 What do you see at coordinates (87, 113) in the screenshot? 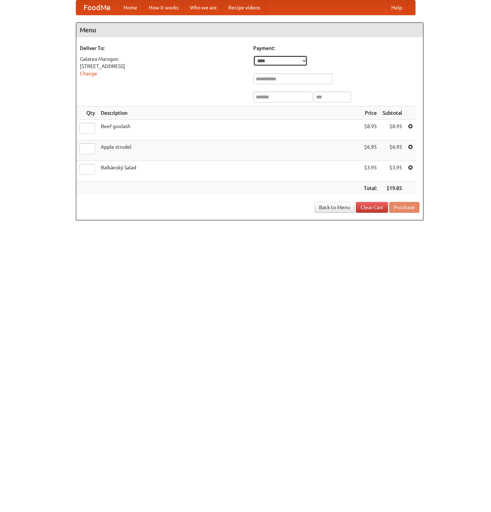
I see `th: Qty` at bounding box center [87, 113].